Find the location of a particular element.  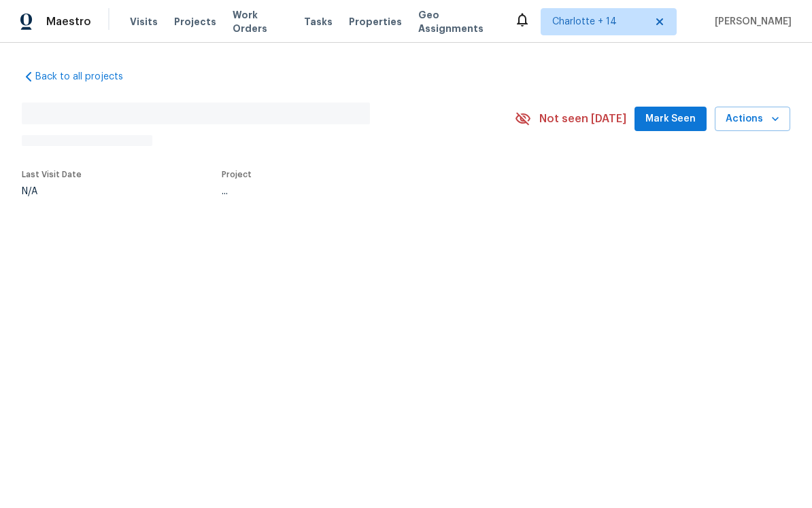

div: N/A is located at coordinates (52, 191).